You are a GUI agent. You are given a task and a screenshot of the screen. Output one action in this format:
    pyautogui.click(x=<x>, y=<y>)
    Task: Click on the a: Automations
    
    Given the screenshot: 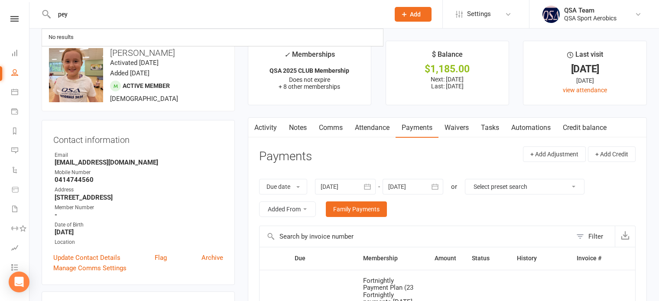 What is the action you would take?
    pyautogui.click(x=531, y=128)
    